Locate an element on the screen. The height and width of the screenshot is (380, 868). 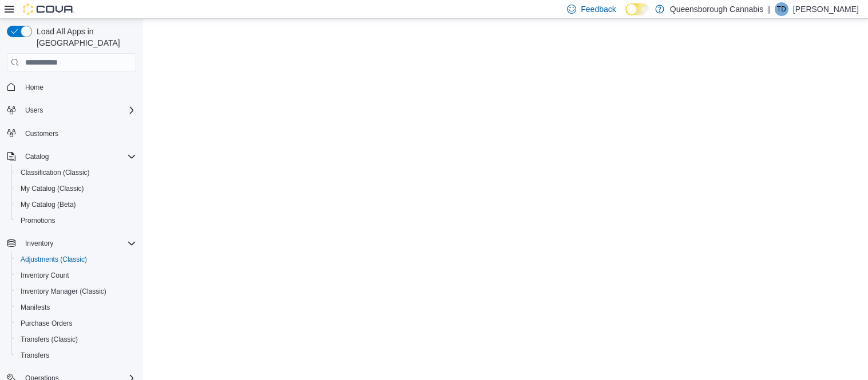
a: Transfers (Classic) is located at coordinates (49, 340).